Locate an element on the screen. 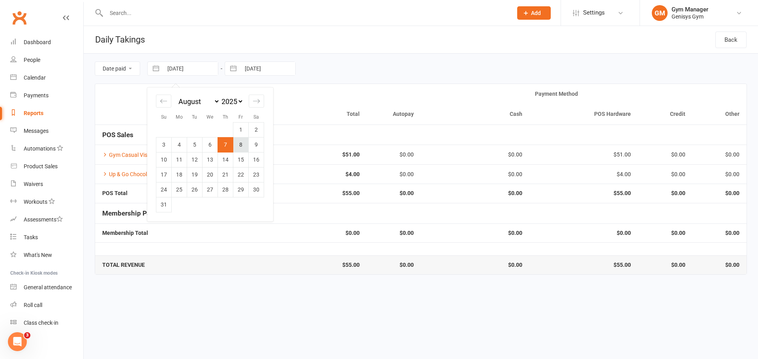 The height and width of the screenshot is (359, 758). div: Total is located at coordinates (312, 114).